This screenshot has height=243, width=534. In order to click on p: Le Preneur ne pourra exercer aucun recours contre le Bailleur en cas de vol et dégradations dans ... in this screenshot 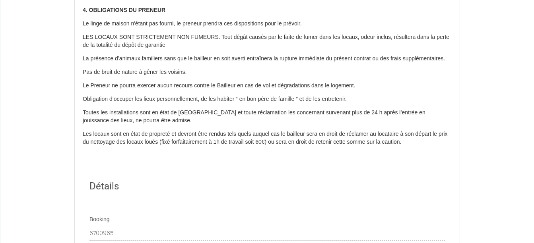, I will do `click(267, 86)`.